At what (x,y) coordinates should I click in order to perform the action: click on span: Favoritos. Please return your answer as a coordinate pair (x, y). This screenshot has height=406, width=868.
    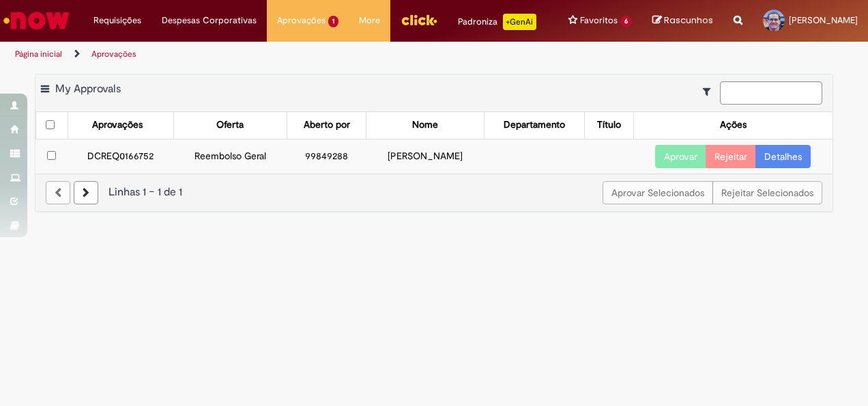
    Looking at the image, I should click on (598, 21).